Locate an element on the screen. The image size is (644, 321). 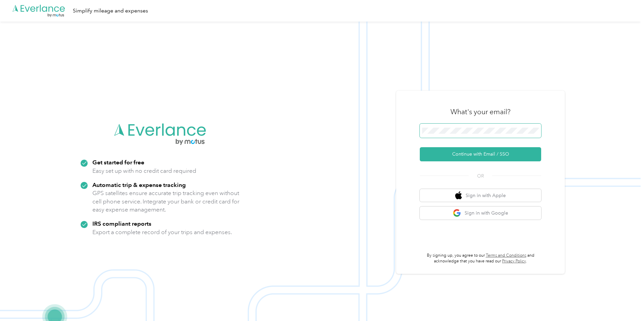
button: Continue with Email / SSO is located at coordinates (481, 154).